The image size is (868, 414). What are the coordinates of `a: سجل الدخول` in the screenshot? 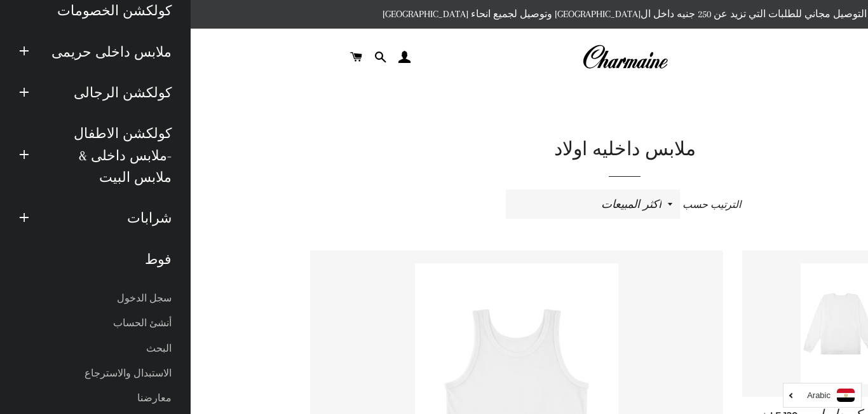 It's located at (96, 298).